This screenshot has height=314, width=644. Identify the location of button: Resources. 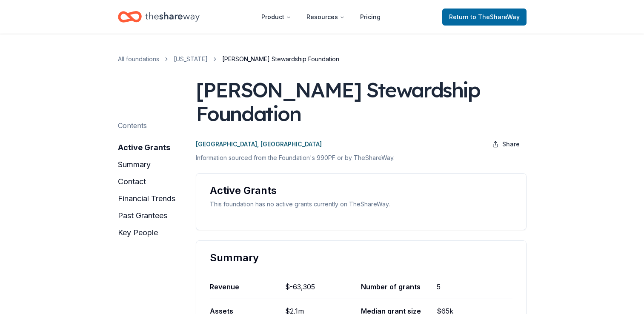
(325, 17).